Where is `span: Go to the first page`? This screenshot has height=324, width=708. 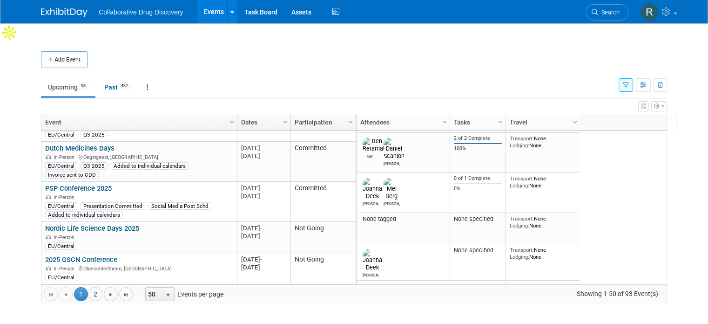
span: Go to the first page is located at coordinates (51, 294).